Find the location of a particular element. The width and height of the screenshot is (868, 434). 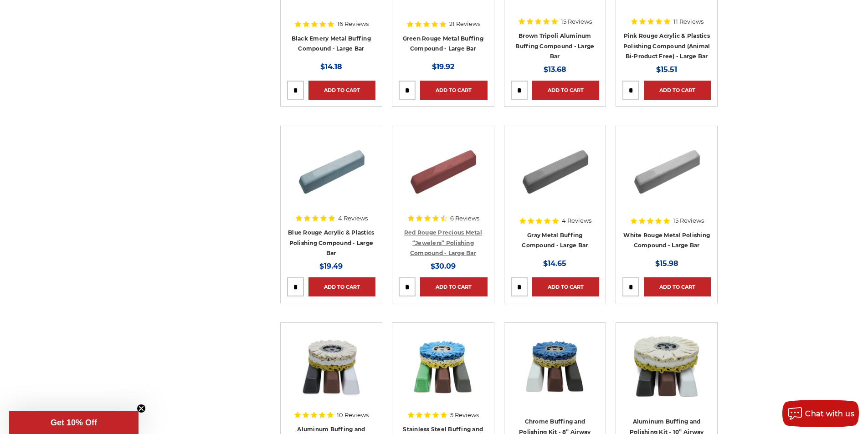

span: 11 Reviews is located at coordinates (689, 21).